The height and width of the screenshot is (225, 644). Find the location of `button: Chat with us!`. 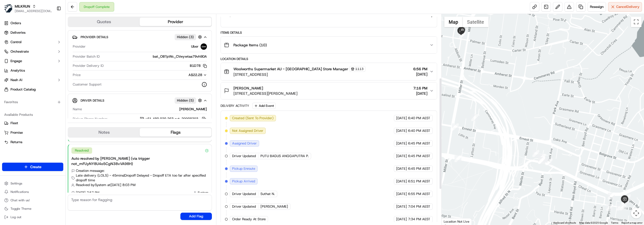

button: Chat with us! is located at coordinates (32, 200).